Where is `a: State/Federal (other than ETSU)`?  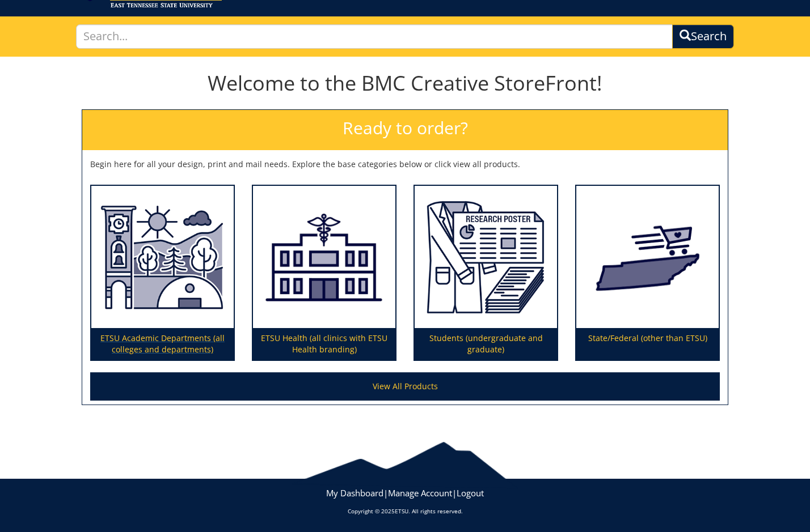 a: State/Federal (other than ETSU) is located at coordinates (647, 273).